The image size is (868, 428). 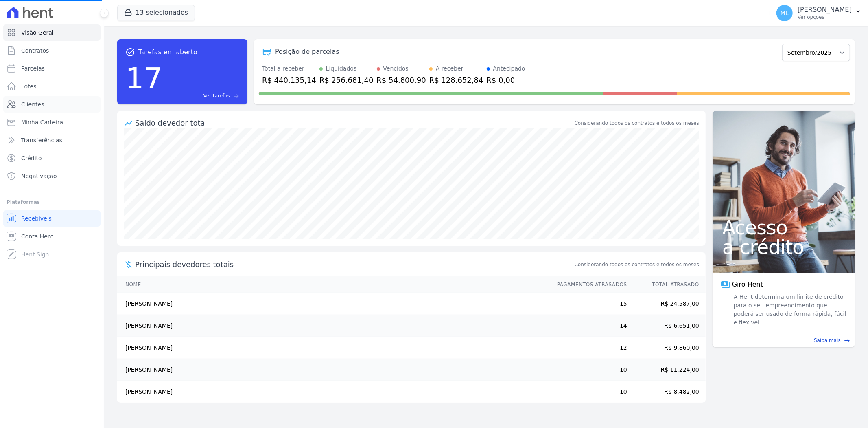 What do you see at coordinates (589, 284) in the screenshot?
I see `th: Pagamentos Atrasados` at bounding box center [589, 284].